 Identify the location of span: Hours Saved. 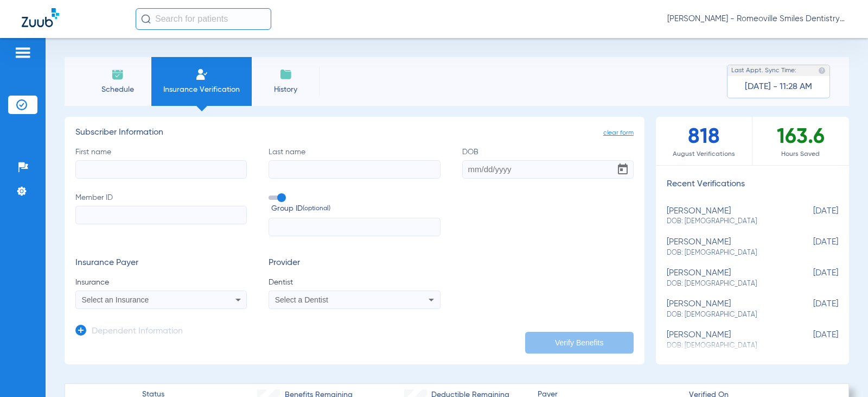
(800, 154).